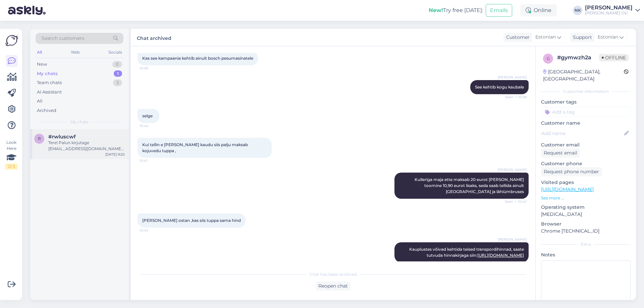 The height and width of the screenshot is (308, 644). I want to click on div: Customer information, so click(586, 91).